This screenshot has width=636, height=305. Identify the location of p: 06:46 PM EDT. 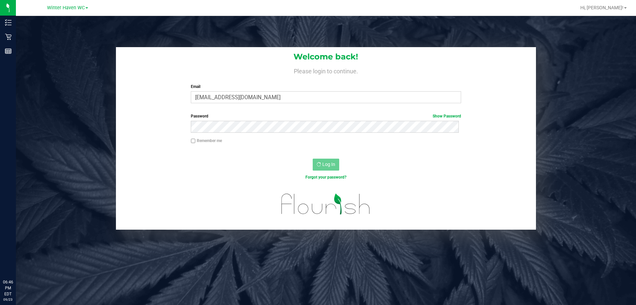
(8, 288).